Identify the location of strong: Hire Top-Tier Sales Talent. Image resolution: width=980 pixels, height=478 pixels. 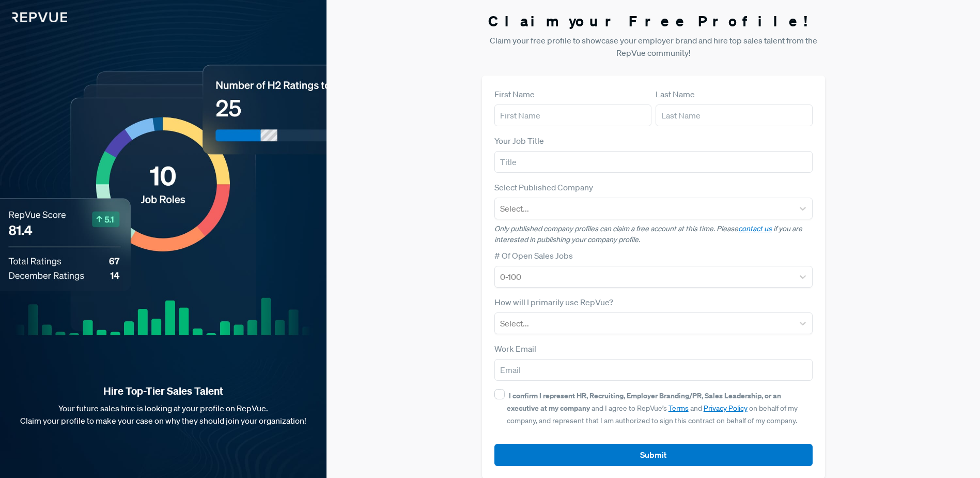
(163, 391).